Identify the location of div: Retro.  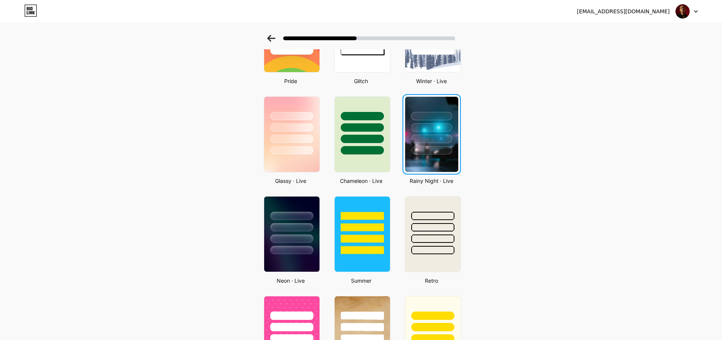
(432, 280).